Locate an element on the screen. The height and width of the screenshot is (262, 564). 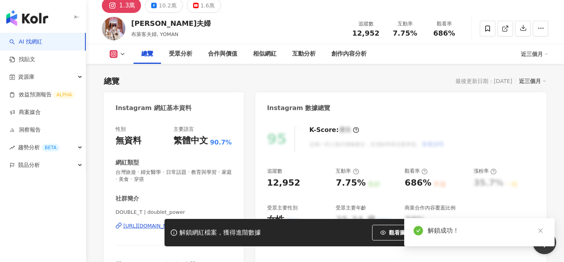
span: 90.7% is located at coordinates (221, 143).